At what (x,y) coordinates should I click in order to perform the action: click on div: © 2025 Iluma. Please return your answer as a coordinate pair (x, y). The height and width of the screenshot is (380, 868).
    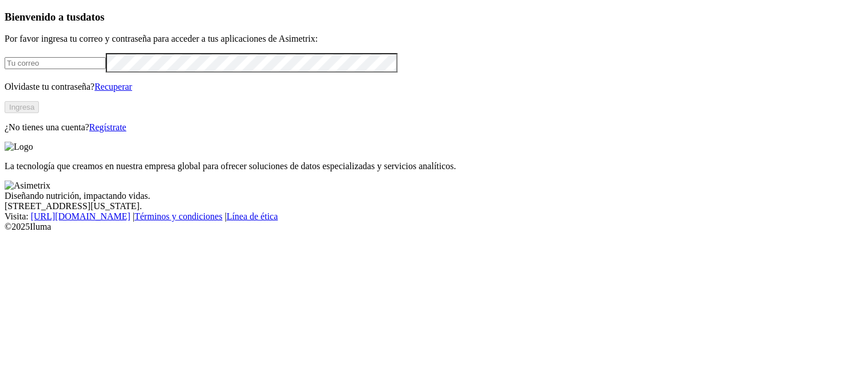
    Looking at the image, I should click on (434, 227).